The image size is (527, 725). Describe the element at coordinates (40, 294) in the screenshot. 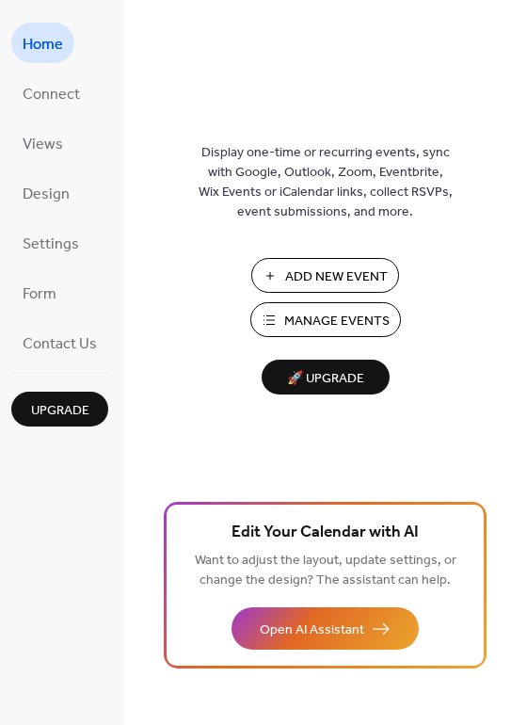

I see `span: Form` at that location.